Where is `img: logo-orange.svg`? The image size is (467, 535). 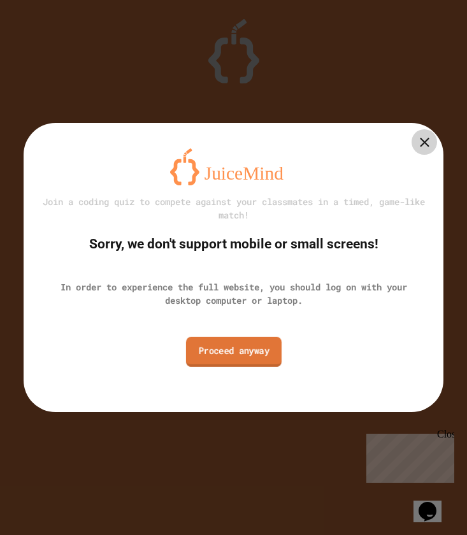
img: logo-orange.svg is located at coordinates (234, 167).